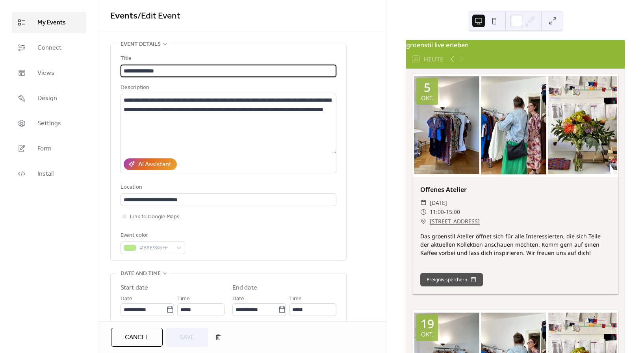 This screenshot has height=353, width=644. Describe the element at coordinates (155, 165) in the screenshot. I see `div: AI Assistant` at that location.